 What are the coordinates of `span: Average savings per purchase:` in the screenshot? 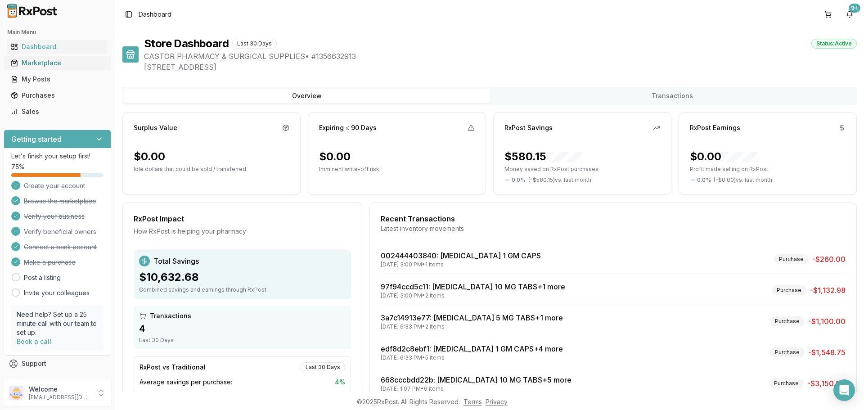 It's located at (186, 382).